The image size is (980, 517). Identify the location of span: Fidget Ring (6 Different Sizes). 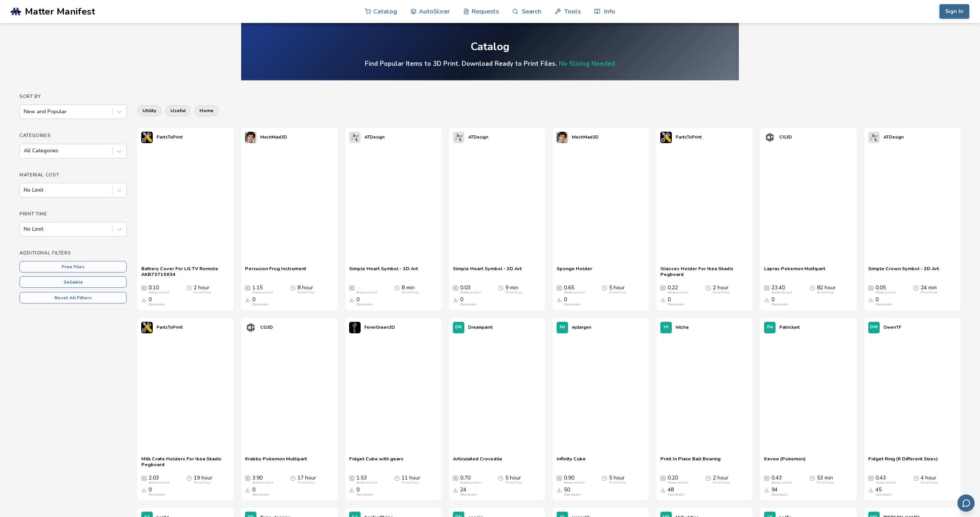
(903, 461).